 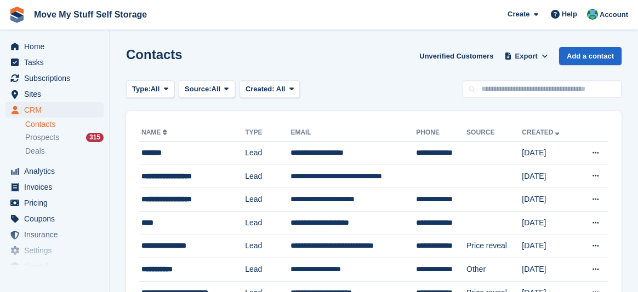 What do you see at coordinates (493, 133) in the screenshot?
I see `th: Source` at bounding box center [493, 133].